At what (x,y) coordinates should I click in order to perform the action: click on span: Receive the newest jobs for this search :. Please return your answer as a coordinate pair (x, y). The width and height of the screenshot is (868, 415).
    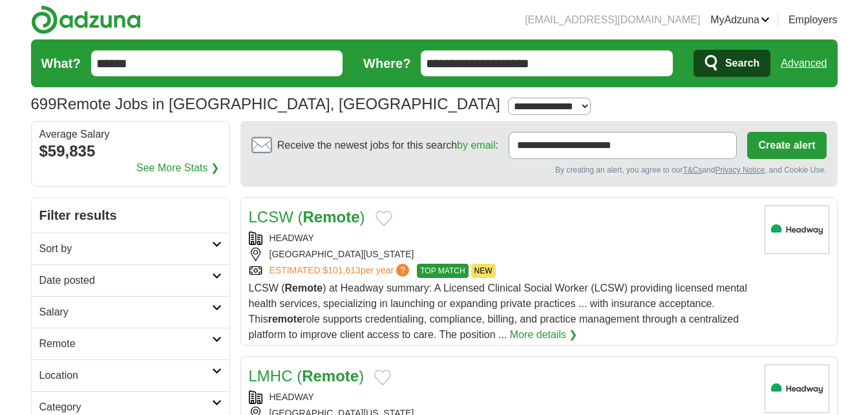
    Looking at the image, I should click on (388, 145).